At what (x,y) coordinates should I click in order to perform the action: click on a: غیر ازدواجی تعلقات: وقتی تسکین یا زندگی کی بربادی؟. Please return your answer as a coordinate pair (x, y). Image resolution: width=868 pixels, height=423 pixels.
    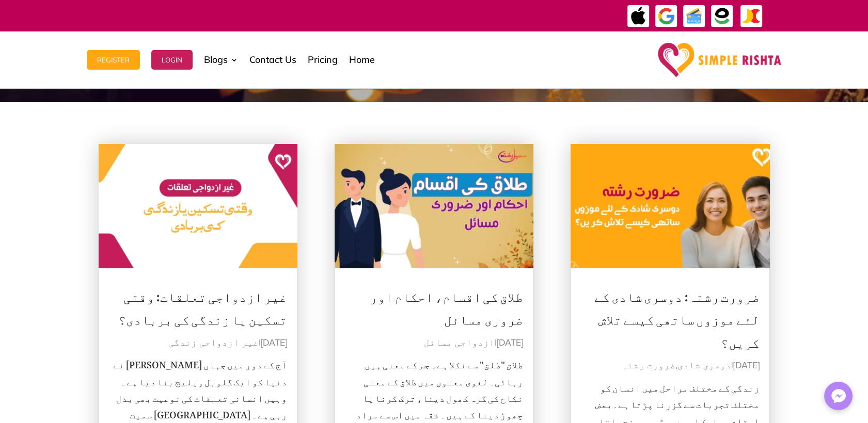
    Looking at the image, I should click on (203, 305).